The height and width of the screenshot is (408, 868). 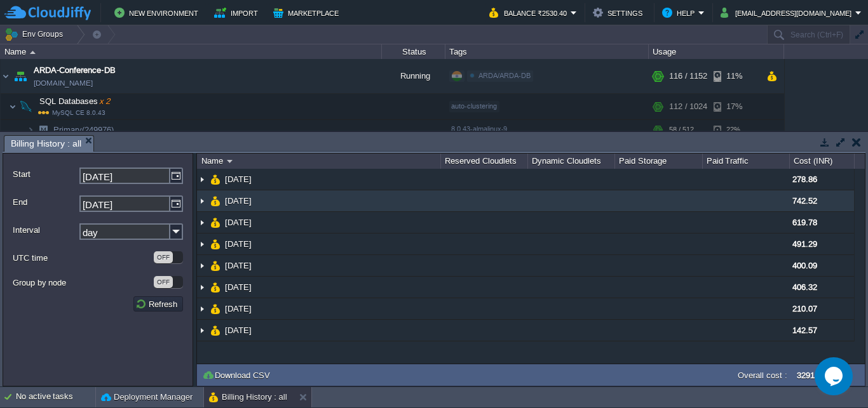 I want to click on button: Env Groups, so click(x=36, y=34).